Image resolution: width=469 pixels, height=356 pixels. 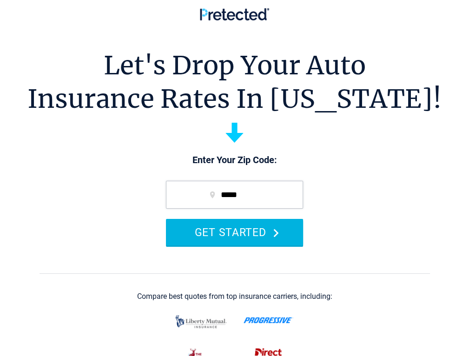 What do you see at coordinates (234, 14) in the screenshot?
I see `img: Pretected Logo` at bounding box center [234, 14].